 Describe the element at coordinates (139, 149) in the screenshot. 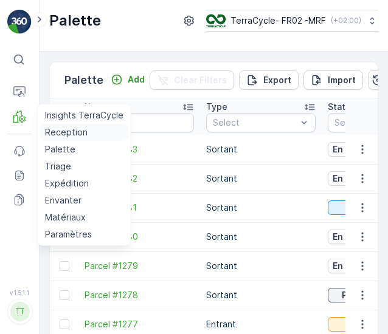

I see `span: Parcel #1283` at that location.